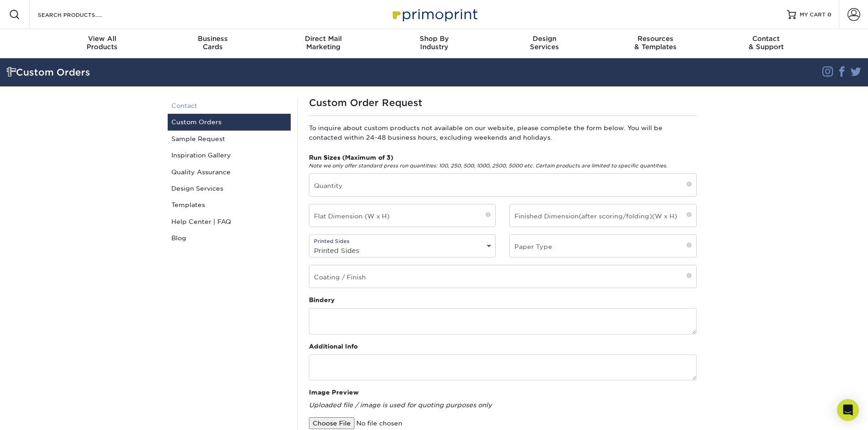 The image size is (868, 430). I want to click on div: & Templates, so click(655, 43).